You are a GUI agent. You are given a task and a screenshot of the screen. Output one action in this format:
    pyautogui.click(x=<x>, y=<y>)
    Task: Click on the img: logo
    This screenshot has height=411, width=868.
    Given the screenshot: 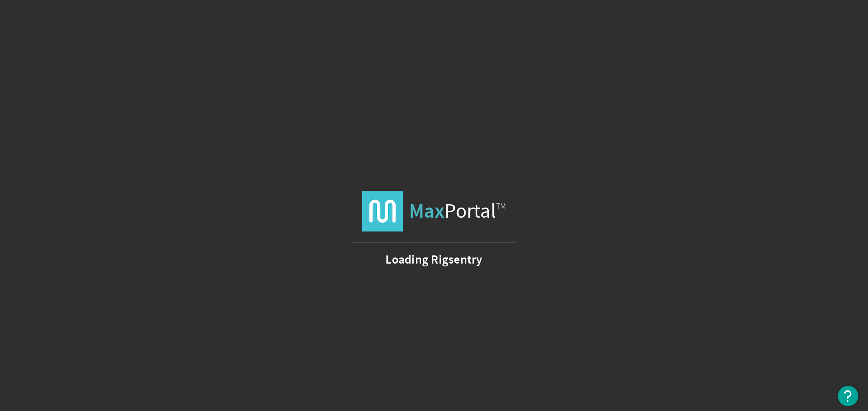 What is the action you would take?
    pyautogui.click(x=382, y=212)
    